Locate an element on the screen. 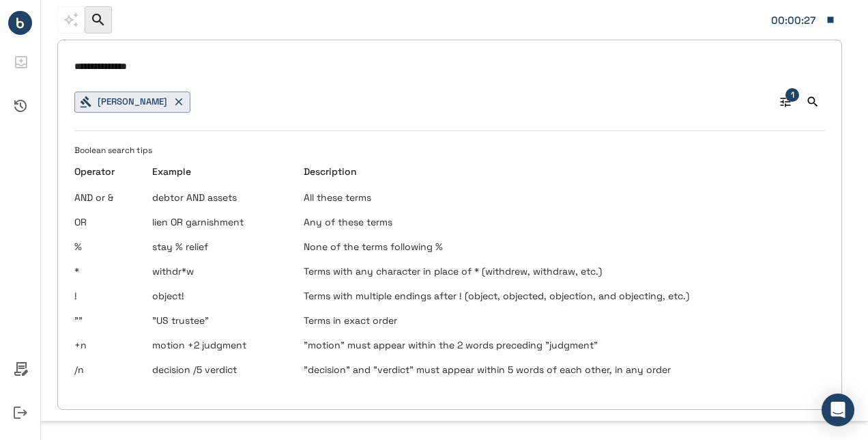 The image size is (868, 440). td: +n is located at coordinates (108, 345).